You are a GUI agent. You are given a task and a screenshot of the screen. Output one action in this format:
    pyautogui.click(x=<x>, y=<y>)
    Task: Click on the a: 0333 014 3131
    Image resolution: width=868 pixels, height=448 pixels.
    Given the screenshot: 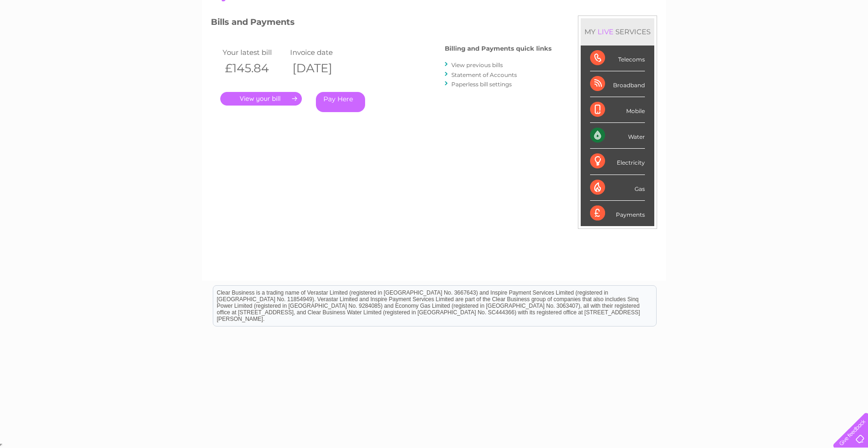 What is the action you would take?
    pyautogui.click(x=724, y=10)
    